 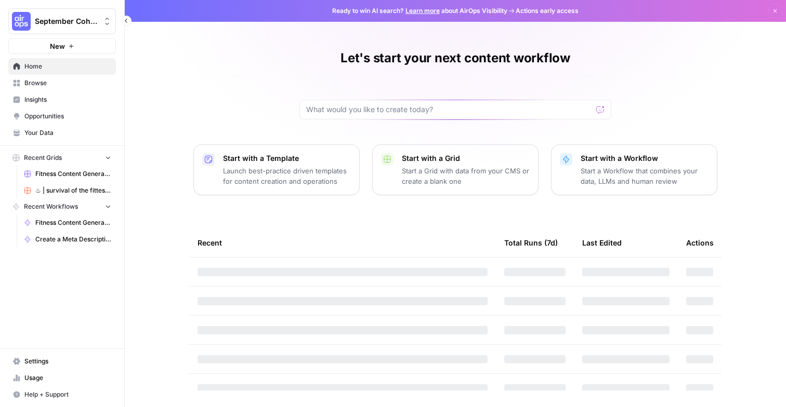 What do you see at coordinates (68, 378) in the screenshot?
I see `span: Usage` at bounding box center [68, 378].